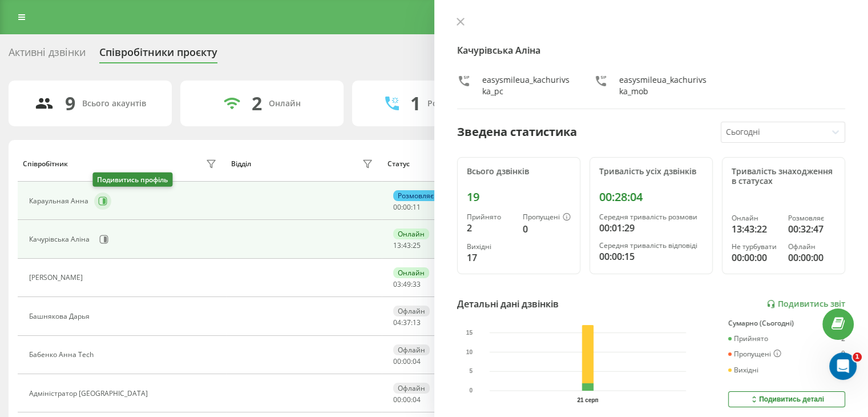  What do you see at coordinates (651, 50) in the screenshot?
I see `h4: Качурівська Аліна` at bounding box center [651, 50].